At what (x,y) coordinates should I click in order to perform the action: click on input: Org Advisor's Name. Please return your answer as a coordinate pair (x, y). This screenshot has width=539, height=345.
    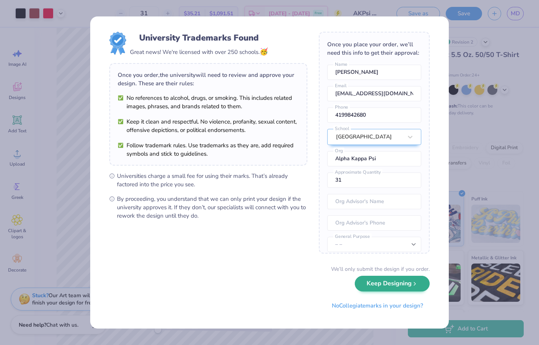
    Looking at the image, I should click on (374, 201).